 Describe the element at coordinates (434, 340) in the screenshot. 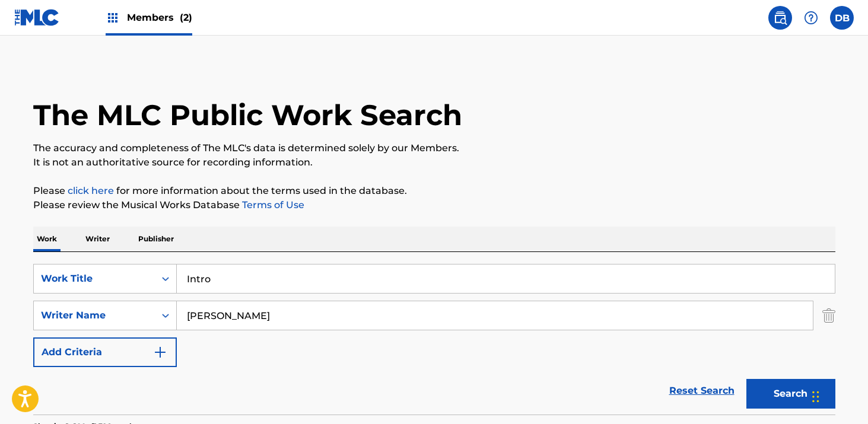

I see `form: Search Form` at that location.